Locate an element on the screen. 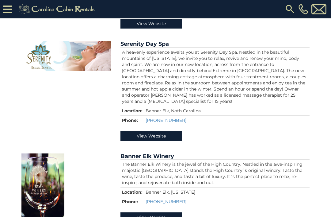 The image size is (331, 217). img: Khaki-logo.png is located at coordinates (58, 9).